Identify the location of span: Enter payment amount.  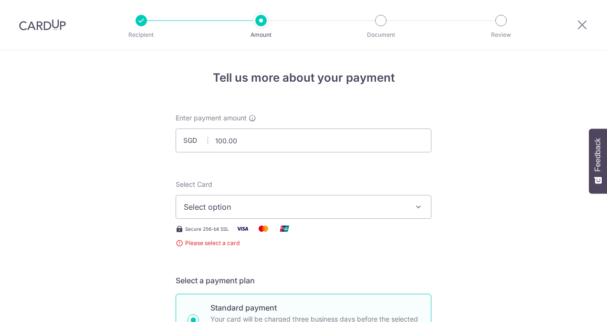
(211, 118).